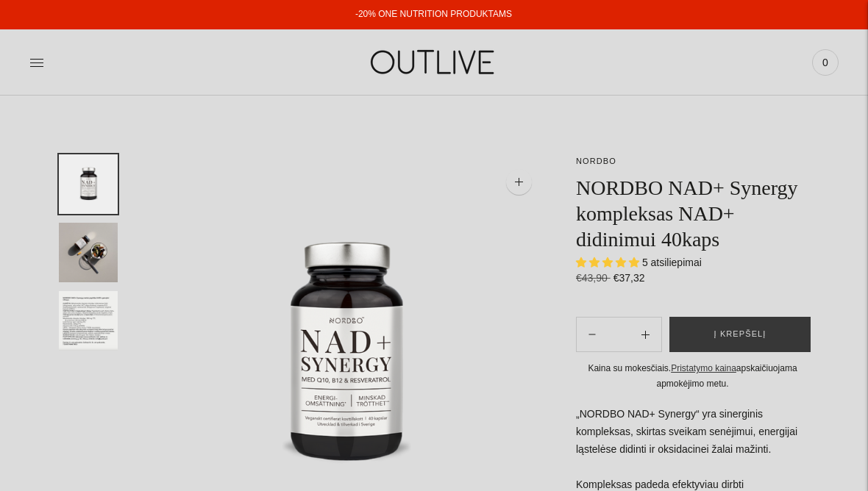  I want to click on h1: NORDBO NAD+ Synergy kompleksas NAD+ didinimui 40kaps, so click(693, 213).